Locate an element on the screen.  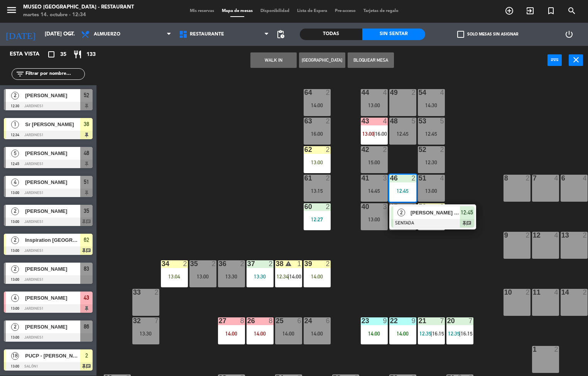
div: 36 is located at coordinates (219, 264).